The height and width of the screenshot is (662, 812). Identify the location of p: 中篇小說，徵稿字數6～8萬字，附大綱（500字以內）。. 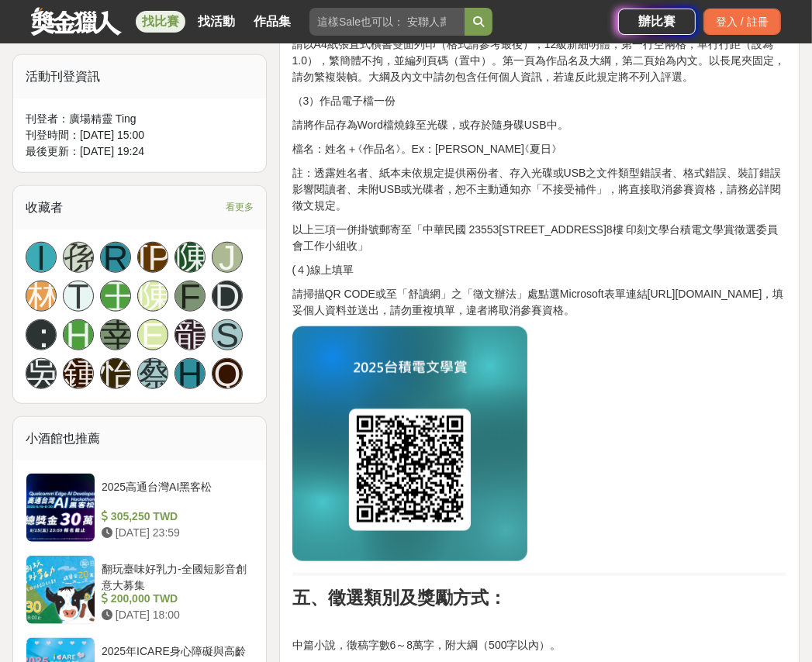
(540, 645).